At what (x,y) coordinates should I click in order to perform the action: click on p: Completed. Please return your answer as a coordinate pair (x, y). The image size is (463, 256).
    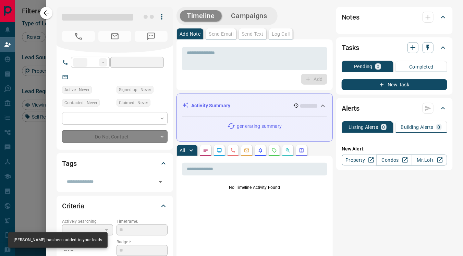
    Looking at the image, I should click on (421, 67).